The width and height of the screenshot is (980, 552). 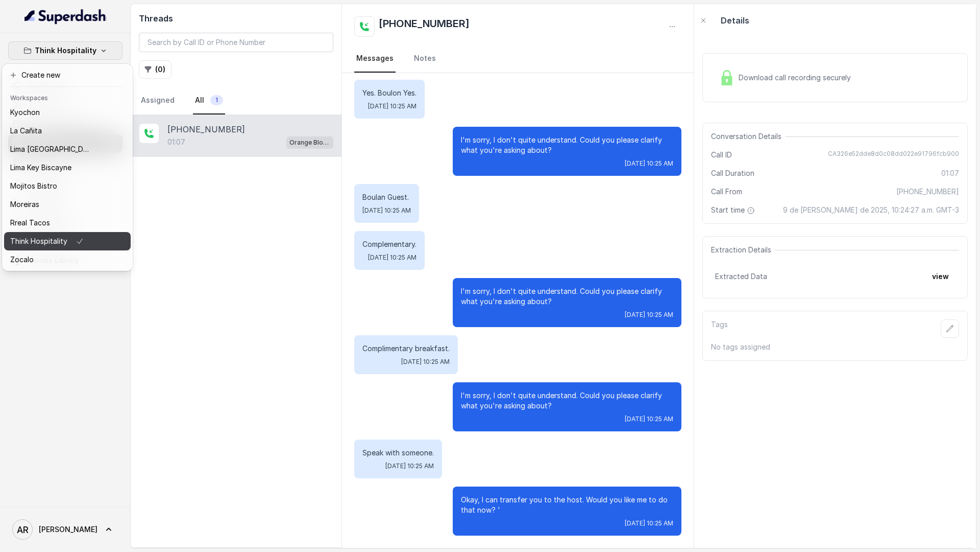 I want to click on p: Moreiras, so click(x=24, y=204).